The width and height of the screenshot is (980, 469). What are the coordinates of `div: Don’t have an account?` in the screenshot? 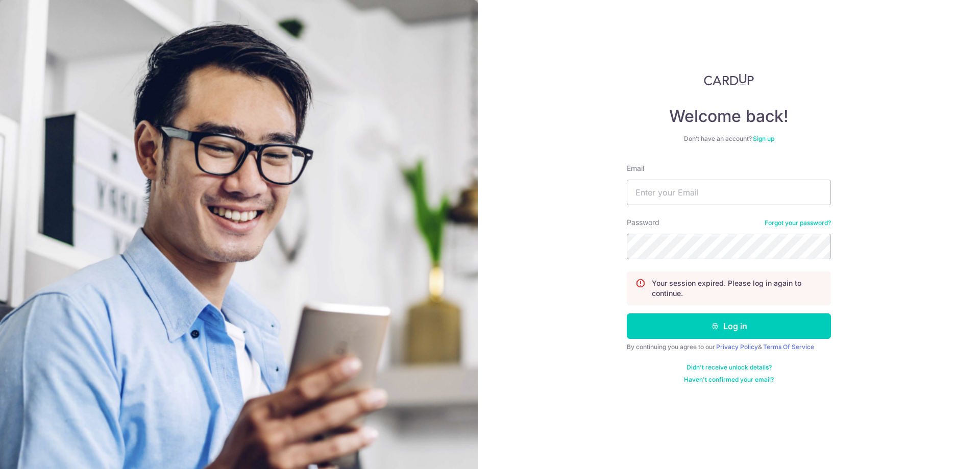 It's located at (729, 139).